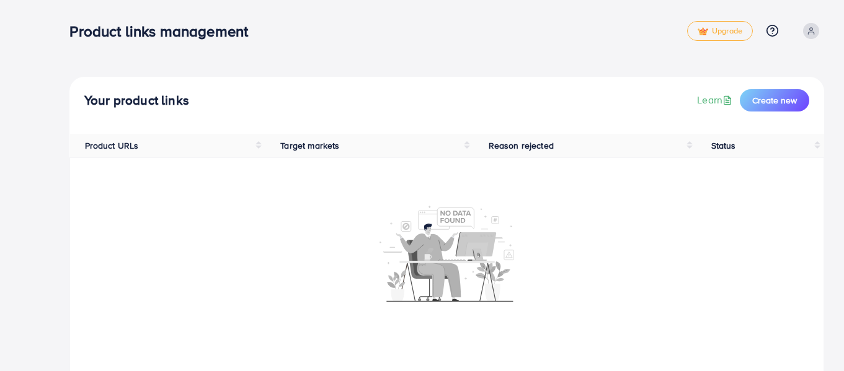 The height and width of the screenshot is (371, 844). I want to click on button: Create new, so click(775, 100).